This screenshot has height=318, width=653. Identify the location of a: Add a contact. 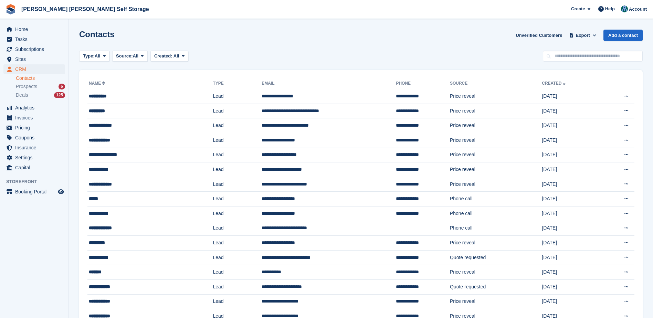
(623, 35).